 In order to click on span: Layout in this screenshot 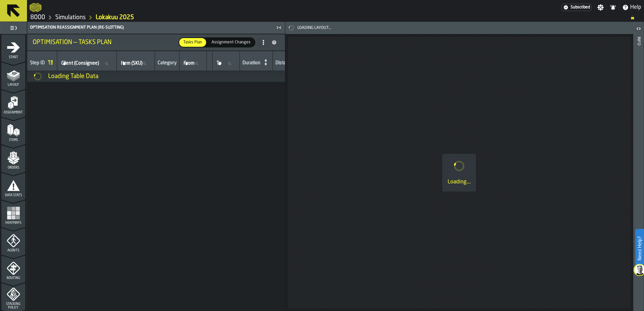, I will do `click(13, 85)`.